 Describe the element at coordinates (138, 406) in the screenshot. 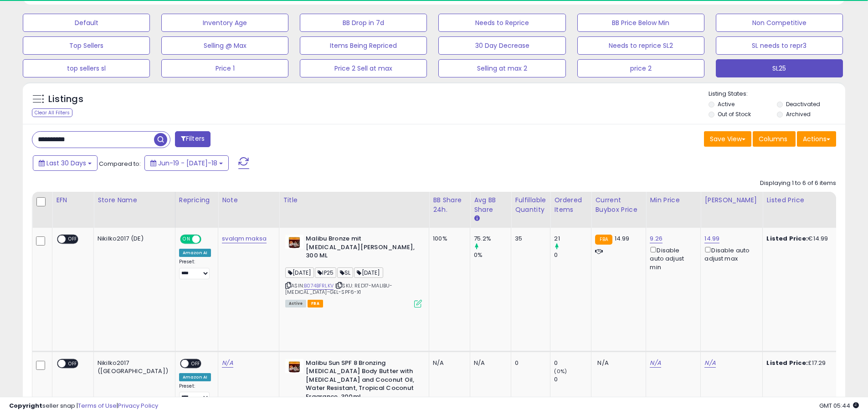

I see `a: Privacy Policy` at that location.